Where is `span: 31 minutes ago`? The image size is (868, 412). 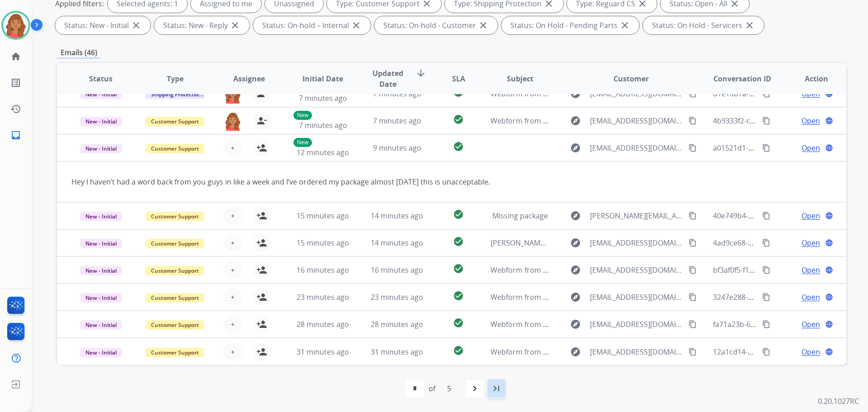 span: 31 minutes ago is located at coordinates (397, 352).